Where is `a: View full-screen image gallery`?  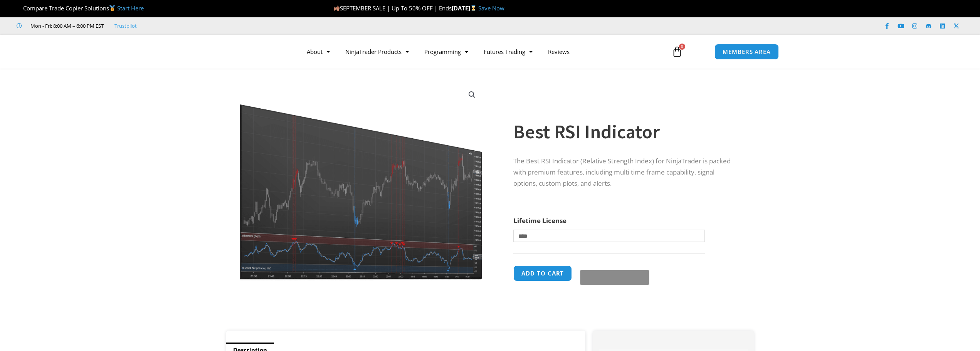 a: View full-screen image gallery is located at coordinates (472, 95).